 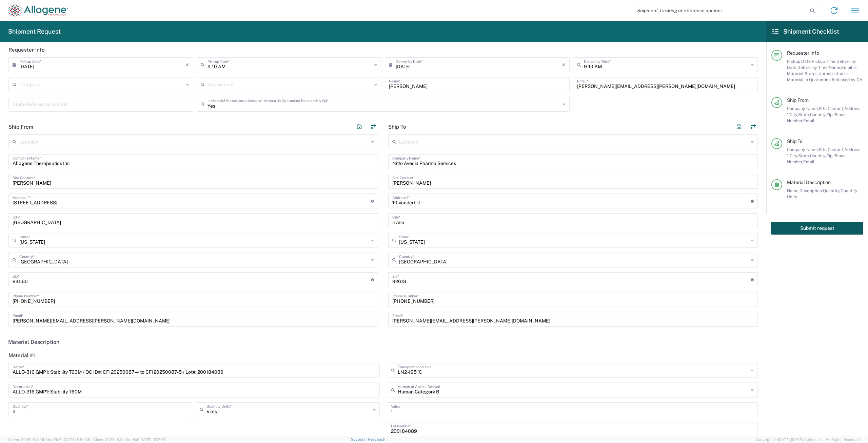 I want to click on span: Ship To, so click(x=795, y=141).